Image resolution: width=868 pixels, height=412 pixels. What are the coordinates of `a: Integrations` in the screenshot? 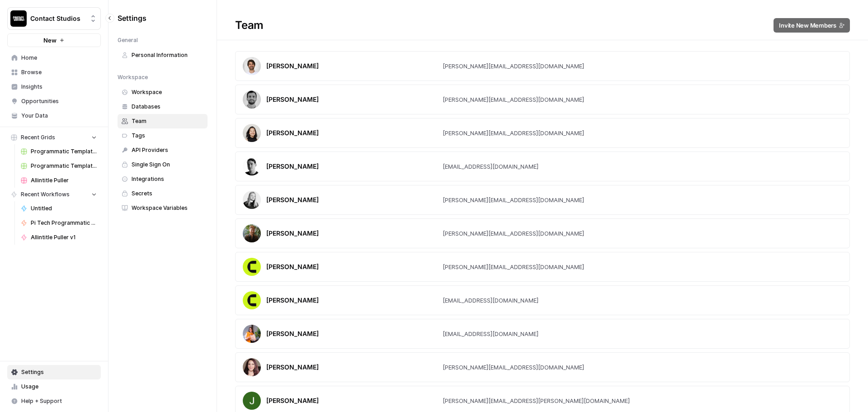 It's located at (162, 179).